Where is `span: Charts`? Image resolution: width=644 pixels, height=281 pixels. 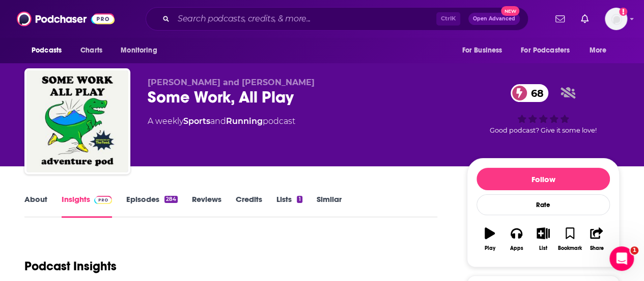 span: Charts is located at coordinates (91, 51).